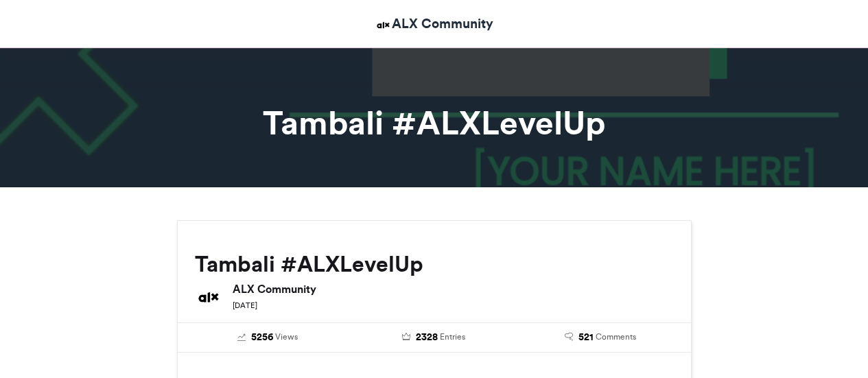 This screenshot has width=868, height=378. What do you see at coordinates (434, 338) in the screenshot?
I see `a: 2328 Entries` at bounding box center [434, 338].